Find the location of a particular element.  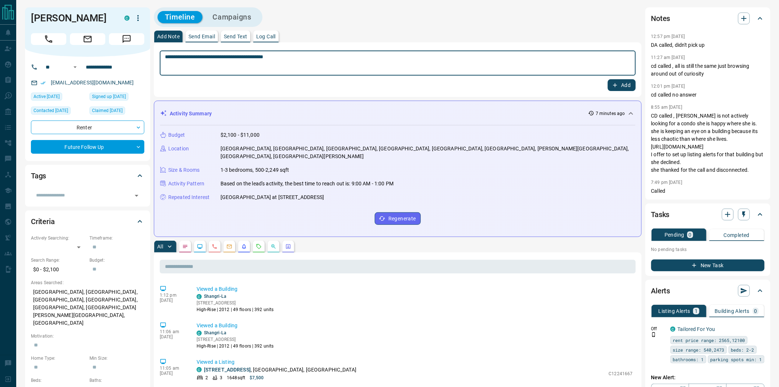

p: Size & Rooms is located at coordinates (184, 170).